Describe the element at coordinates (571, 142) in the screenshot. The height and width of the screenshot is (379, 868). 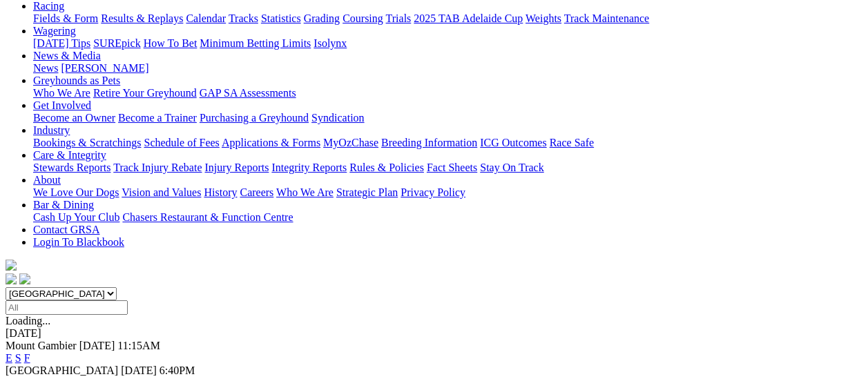
I see `a: Race Safe` at that location.